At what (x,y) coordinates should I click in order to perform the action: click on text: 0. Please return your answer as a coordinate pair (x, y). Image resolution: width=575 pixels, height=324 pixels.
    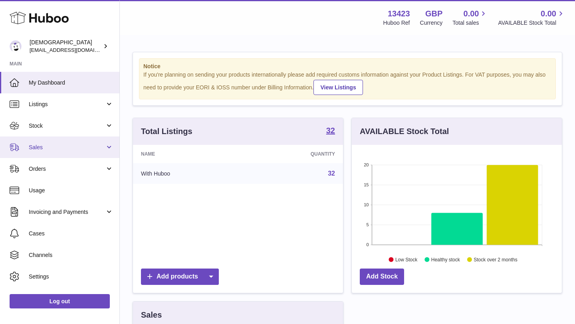
    Looking at the image, I should click on (367, 245).